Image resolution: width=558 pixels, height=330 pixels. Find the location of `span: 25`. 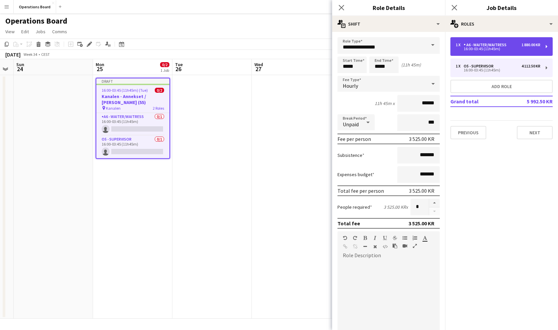

span: 25 is located at coordinates (99, 69).